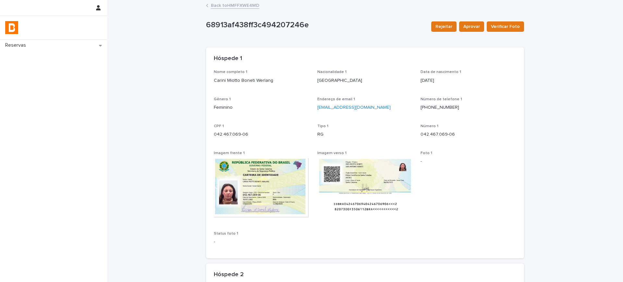 This screenshot has height=282, width=623. I want to click on span: Imagem verso 1, so click(332, 153).